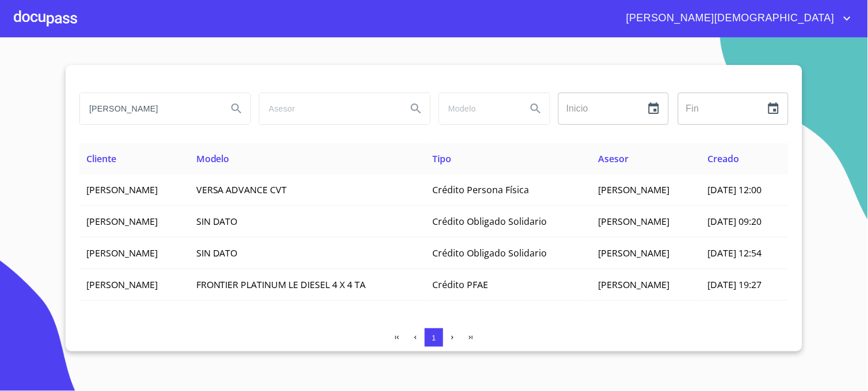 This screenshot has width=868, height=391. Describe the element at coordinates (481, 190) in the screenshot. I see `span: Crédito Persona Física` at that location.